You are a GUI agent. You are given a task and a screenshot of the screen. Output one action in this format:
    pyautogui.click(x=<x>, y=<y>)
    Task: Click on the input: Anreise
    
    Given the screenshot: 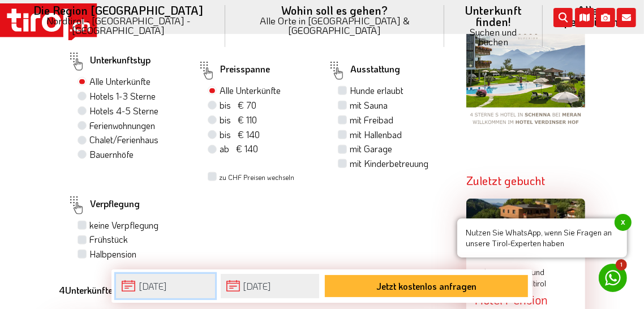 What is the action you would take?
    pyautogui.click(x=165, y=286)
    